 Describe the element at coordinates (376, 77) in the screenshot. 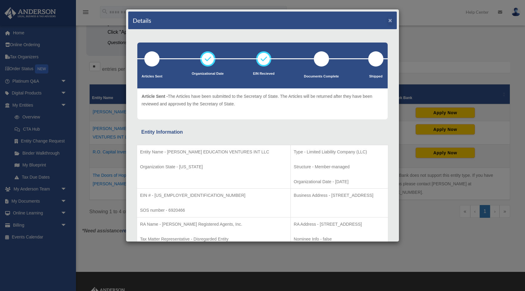

I see `p: Shipped` at that location.